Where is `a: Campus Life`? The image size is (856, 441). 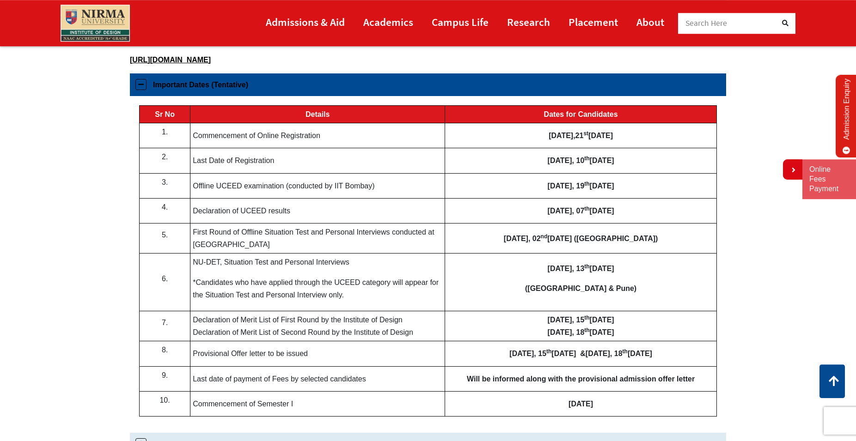
a: Campus Life is located at coordinates (460, 22).